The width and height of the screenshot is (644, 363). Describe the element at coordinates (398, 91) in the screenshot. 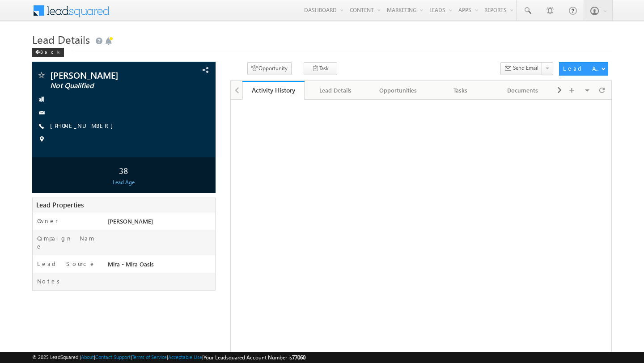

I see `div: Opportunities` at that location.